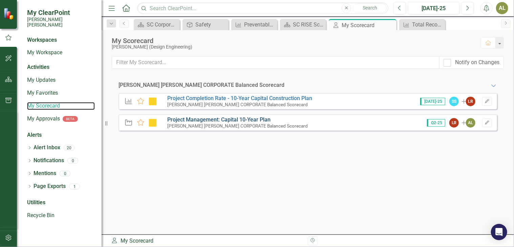 Image resolution: width=514 pixels, height=247 pixels. I want to click on a: Recycle Bin, so click(61, 215).